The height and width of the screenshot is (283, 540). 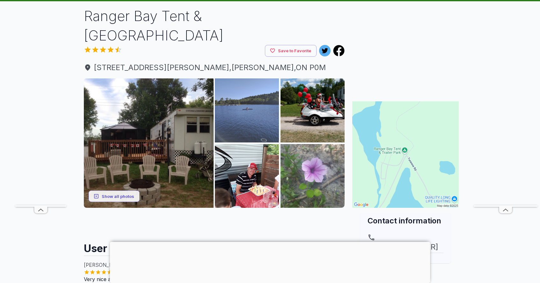 I want to click on p: Very nice and clean and quite, great for kids and family with you RV ❤💜💙💛💚🧡, so click(x=214, y=279).